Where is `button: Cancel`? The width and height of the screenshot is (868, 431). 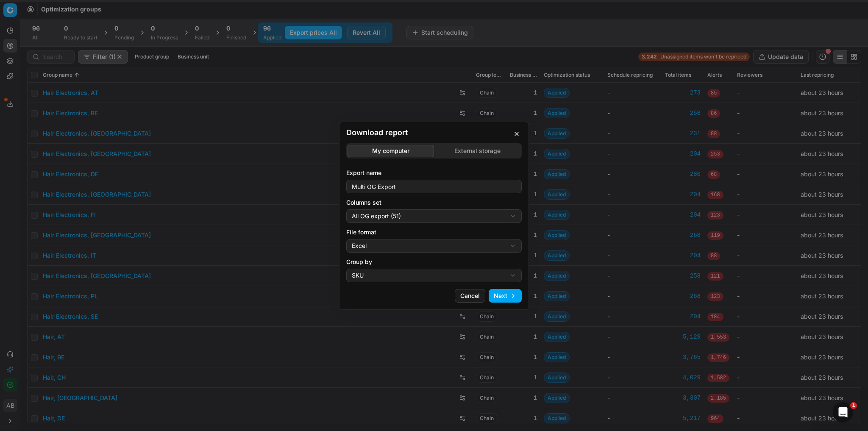 button: Cancel is located at coordinates (470, 296).